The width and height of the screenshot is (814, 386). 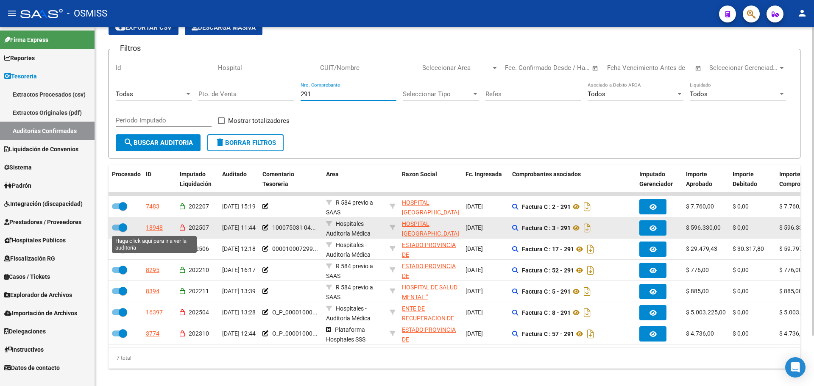 I want to click on span: Importe Aprobado, so click(x=699, y=179).